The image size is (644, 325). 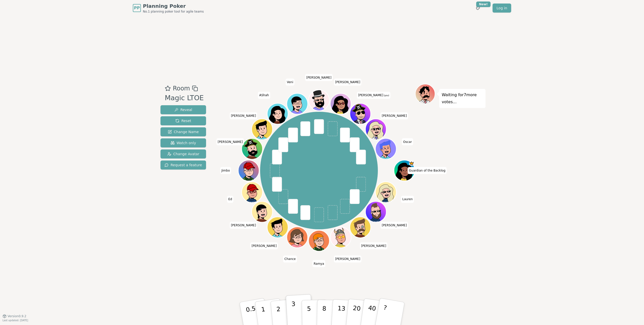 What do you see at coordinates (183, 110) in the screenshot?
I see `button: Reveal` at bounding box center [183, 110].